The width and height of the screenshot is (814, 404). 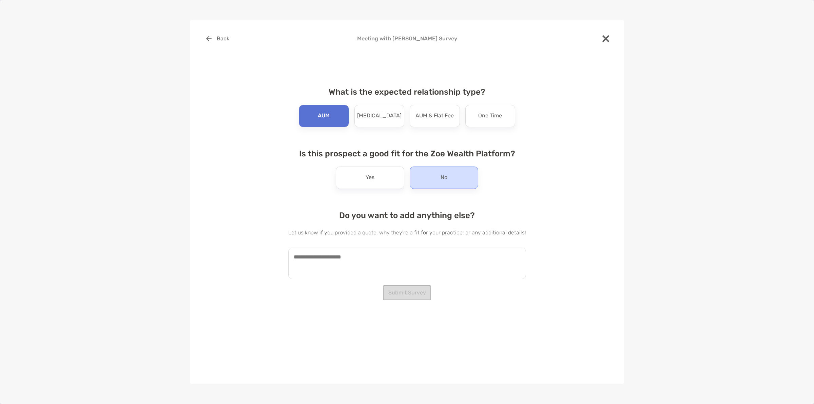 I want to click on p: Yes, so click(x=370, y=178).